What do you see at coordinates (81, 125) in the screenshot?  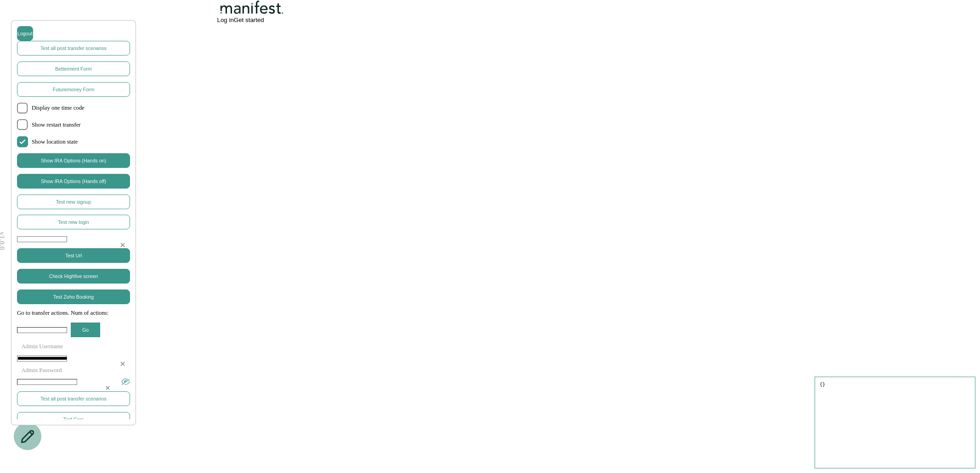 I see `span: Show restart transfer` at bounding box center [81, 125].